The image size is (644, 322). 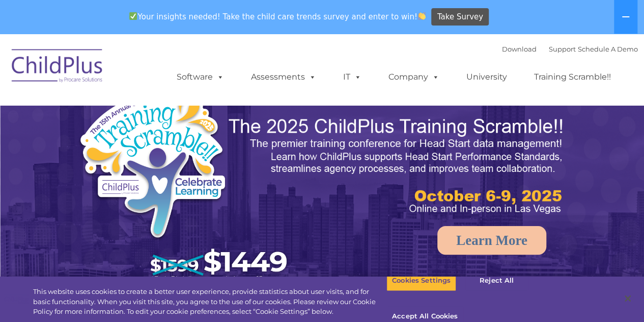 What do you see at coordinates (163, 113) in the screenshot?
I see `span: Phone number` at bounding box center [163, 113].